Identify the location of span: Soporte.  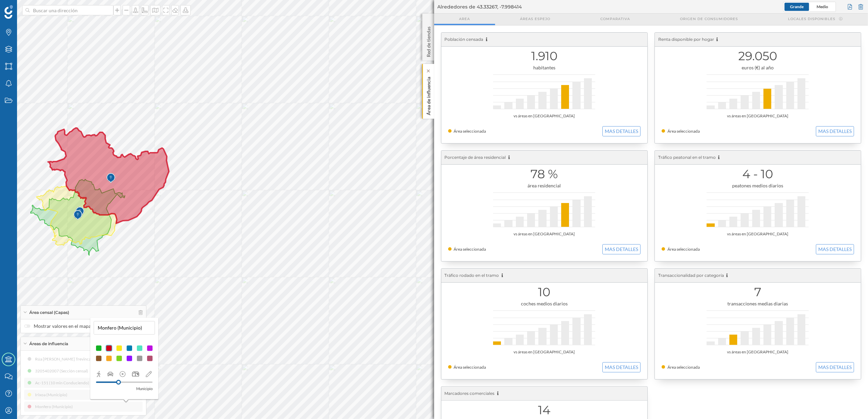
(26, 8).